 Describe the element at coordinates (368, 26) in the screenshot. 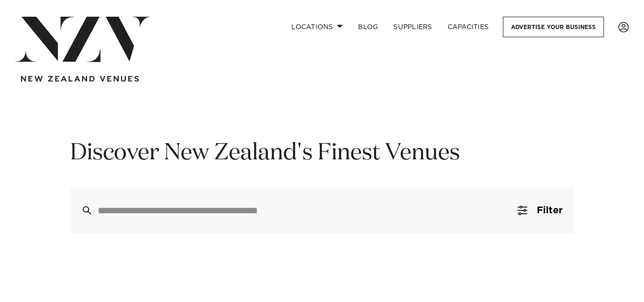

I see `a: BLOG` at that location.